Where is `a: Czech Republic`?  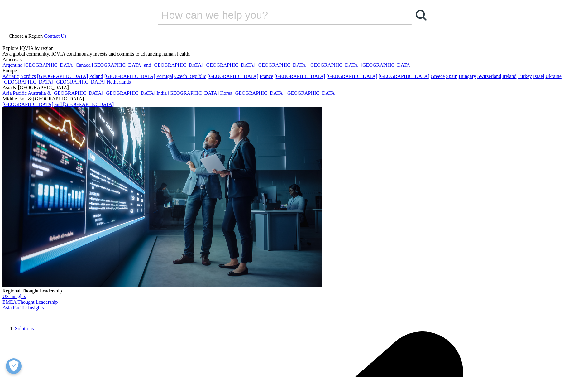 a: Czech Republic is located at coordinates (190, 76).